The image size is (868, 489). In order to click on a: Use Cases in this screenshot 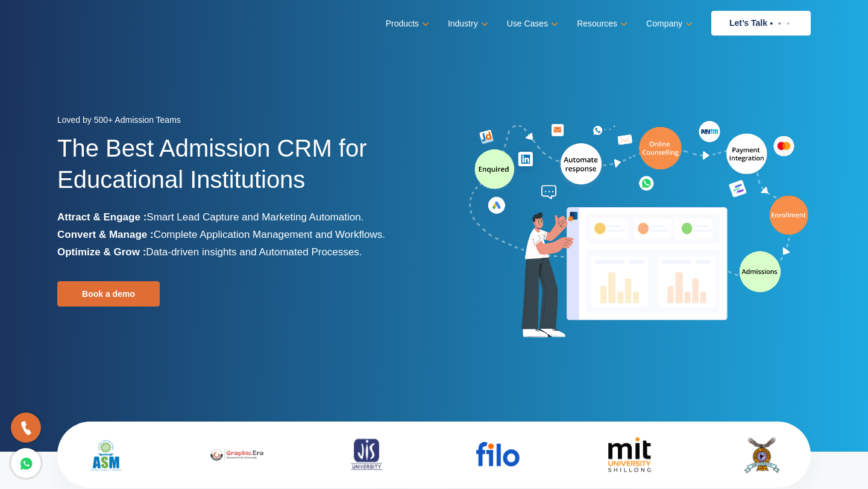, I will do `click(531, 24)`.